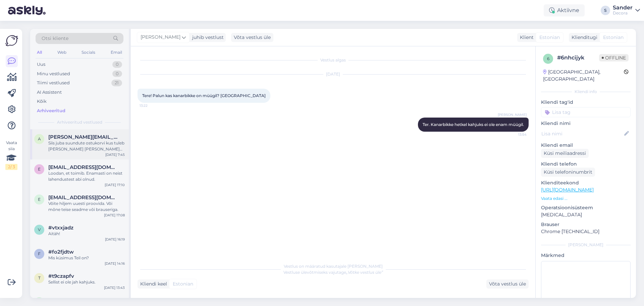 The image size is (644, 306). What do you see at coordinates (586, 102) in the screenshot?
I see `p: Kliendi tag'id` at bounding box center [586, 102].